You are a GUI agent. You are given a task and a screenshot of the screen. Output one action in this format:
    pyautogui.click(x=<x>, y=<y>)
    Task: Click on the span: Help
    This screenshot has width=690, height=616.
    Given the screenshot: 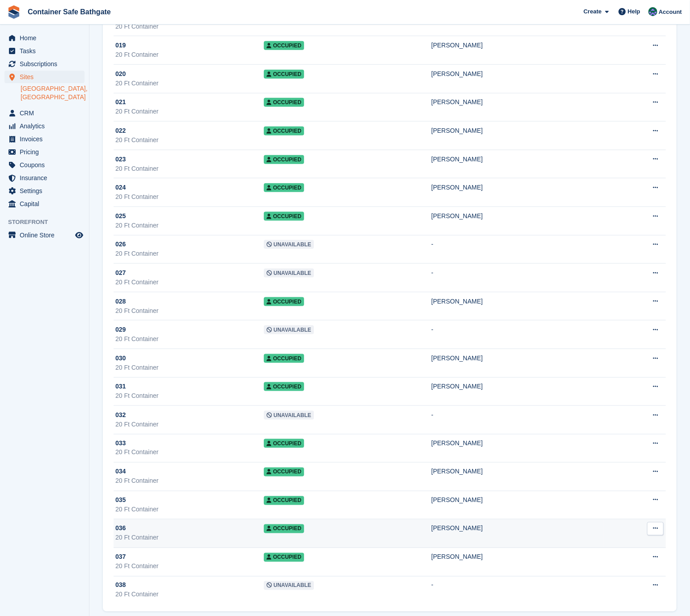 What is the action you would take?
    pyautogui.click(x=634, y=12)
    